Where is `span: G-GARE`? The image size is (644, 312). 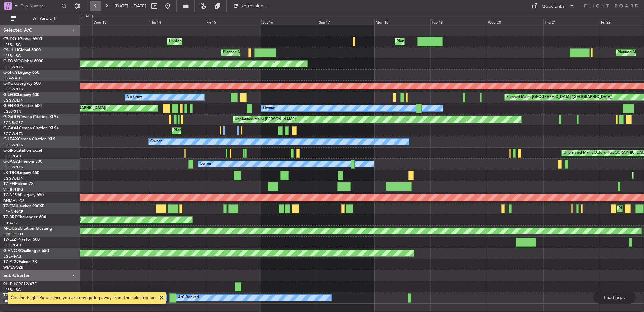 span: G-GARE is located at coordinates (11, 117).